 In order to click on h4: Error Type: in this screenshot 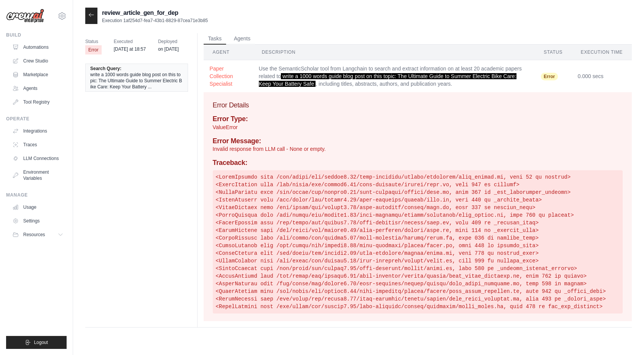, I will do `click(418, 119)`.